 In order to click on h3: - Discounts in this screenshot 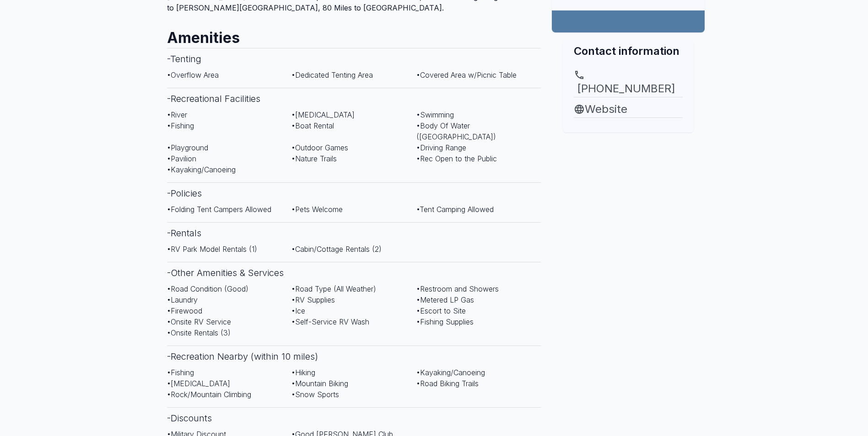, I will do `click(354, 418)`.